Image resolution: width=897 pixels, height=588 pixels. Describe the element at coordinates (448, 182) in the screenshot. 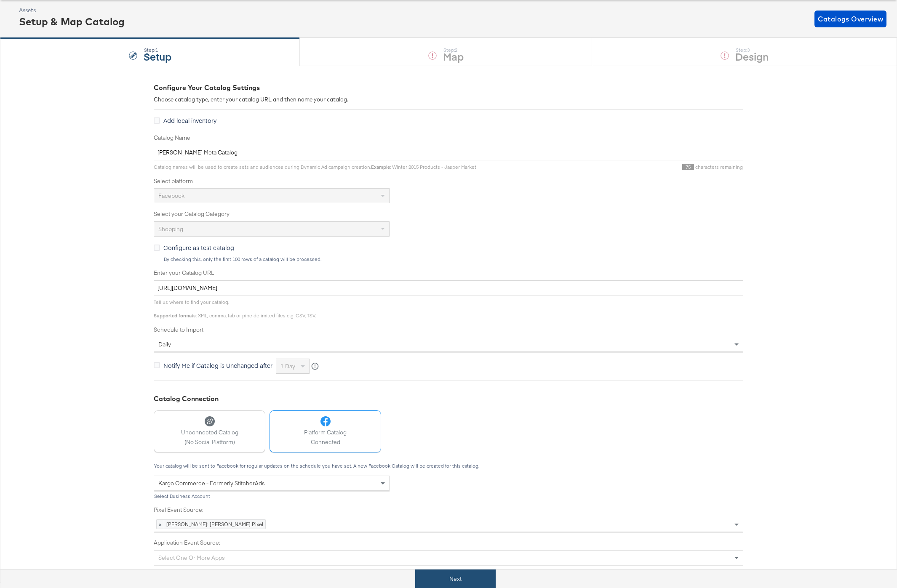

I see `label: Select platform` at that location.